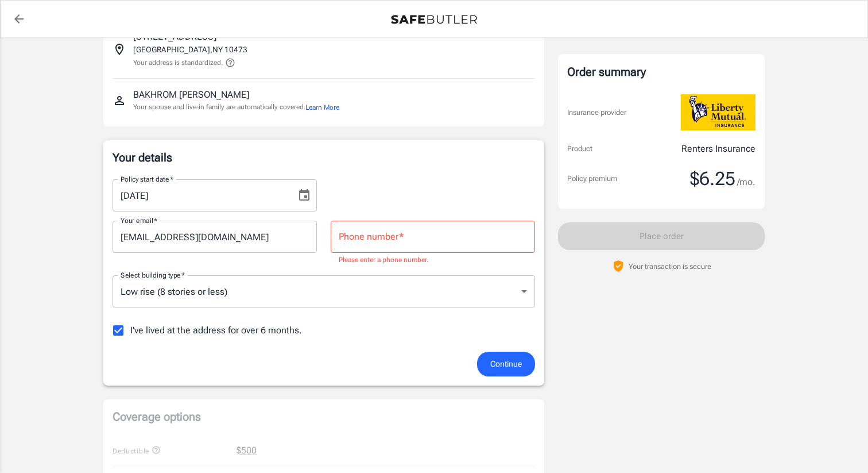  Describe the element at coordinates (506, 364) in the screenshot. I see `span: Continue` at that location.